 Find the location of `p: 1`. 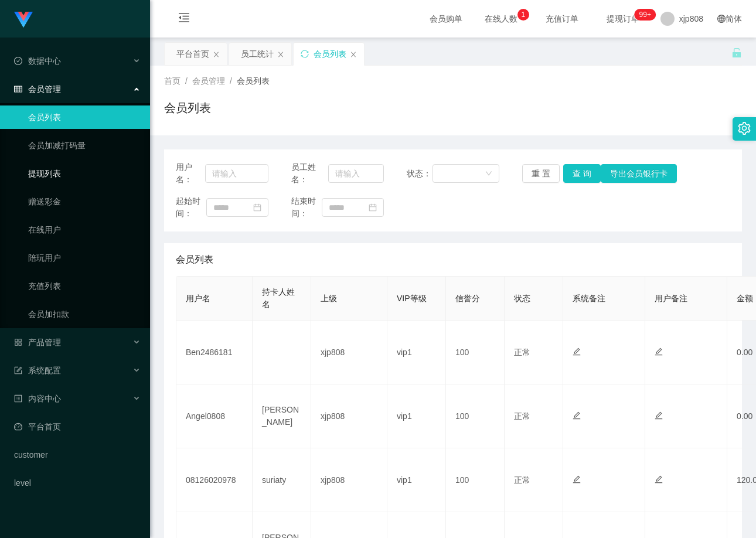

p: 1 is located at coordinates (522, 14).